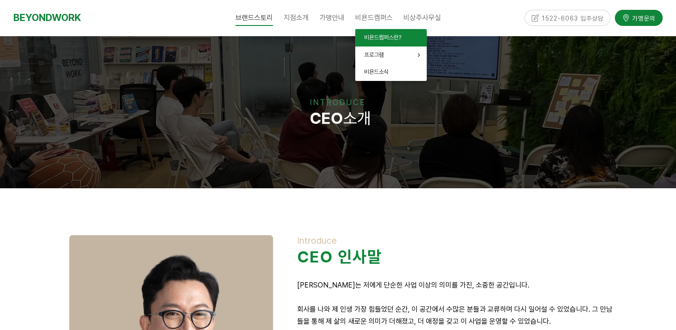  I want to click on a: 브랜드스토리, so click(254, 18).